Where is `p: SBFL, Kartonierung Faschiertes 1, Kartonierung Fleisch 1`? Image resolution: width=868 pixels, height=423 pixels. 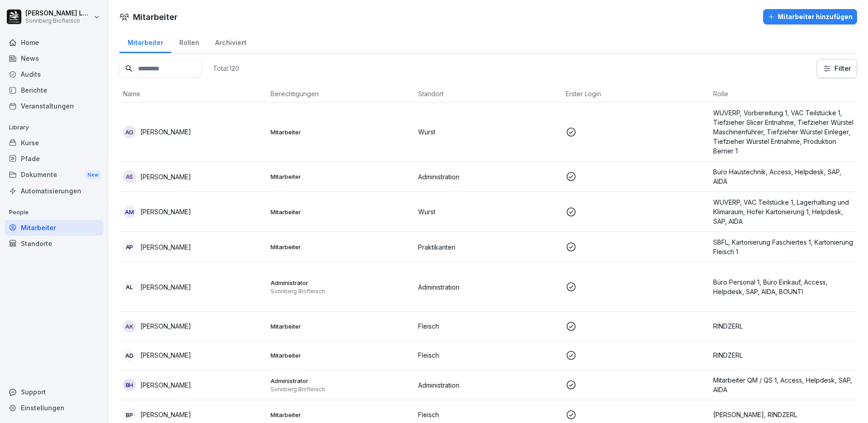 p: SBFL, Kartonierung Faschiertes 1, Kartonierung Fleisch 1 is located at coordinates (783, 247).